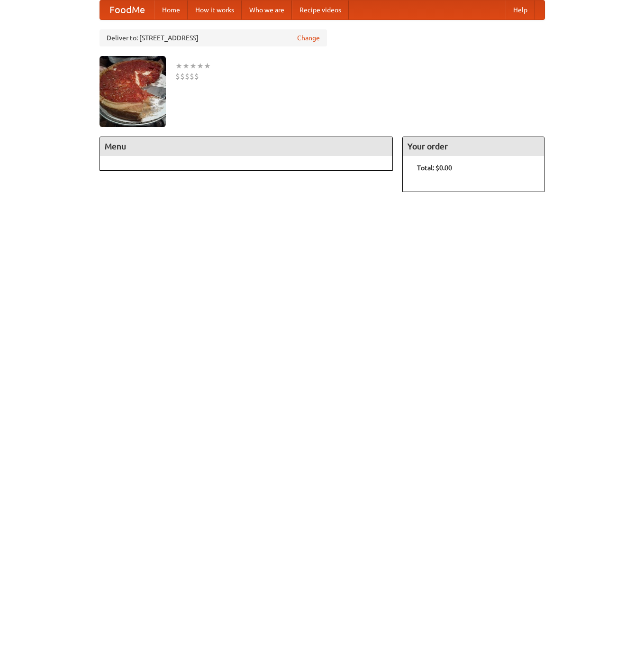  I want to click on a: Who we are, so click(267, 10).